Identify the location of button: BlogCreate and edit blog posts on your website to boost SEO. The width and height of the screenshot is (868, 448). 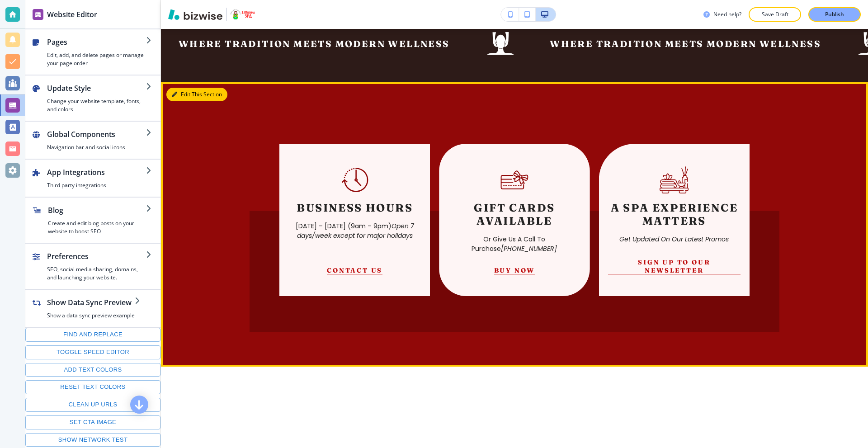
(93, 220).